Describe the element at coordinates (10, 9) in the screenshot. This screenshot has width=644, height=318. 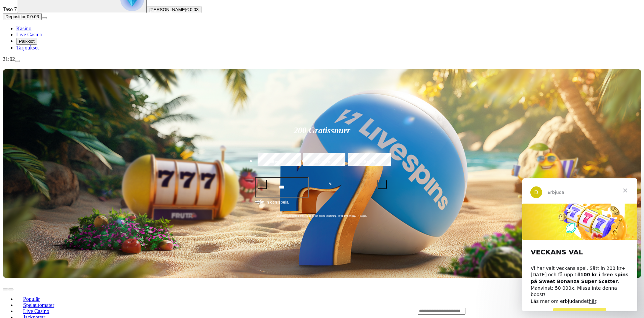
I see `span: Taso 7` at that location.